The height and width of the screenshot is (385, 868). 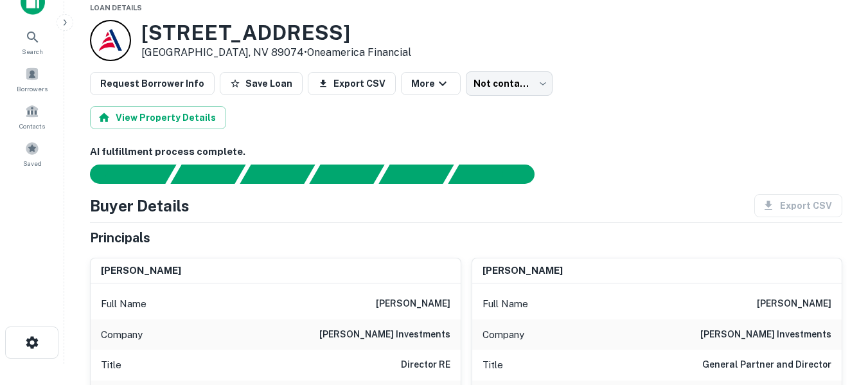 What do you see at coordinates (32, 42) in the screenshot?
I see `a: Search` at bounding box center [32, 42].